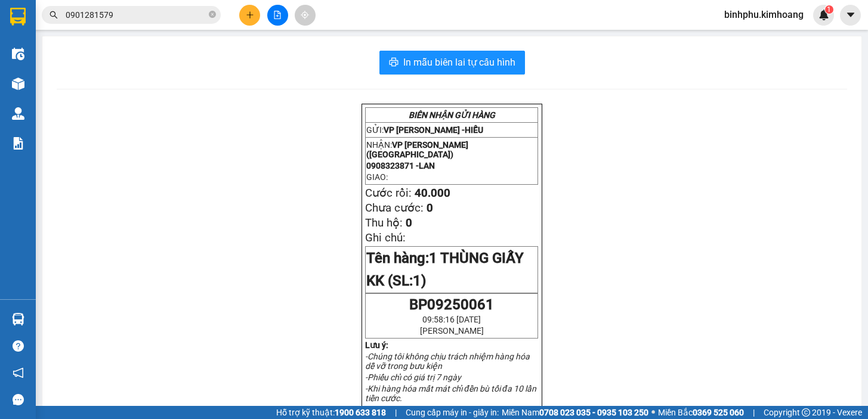  I want to click on span: GIAO:, so click(377, 177).